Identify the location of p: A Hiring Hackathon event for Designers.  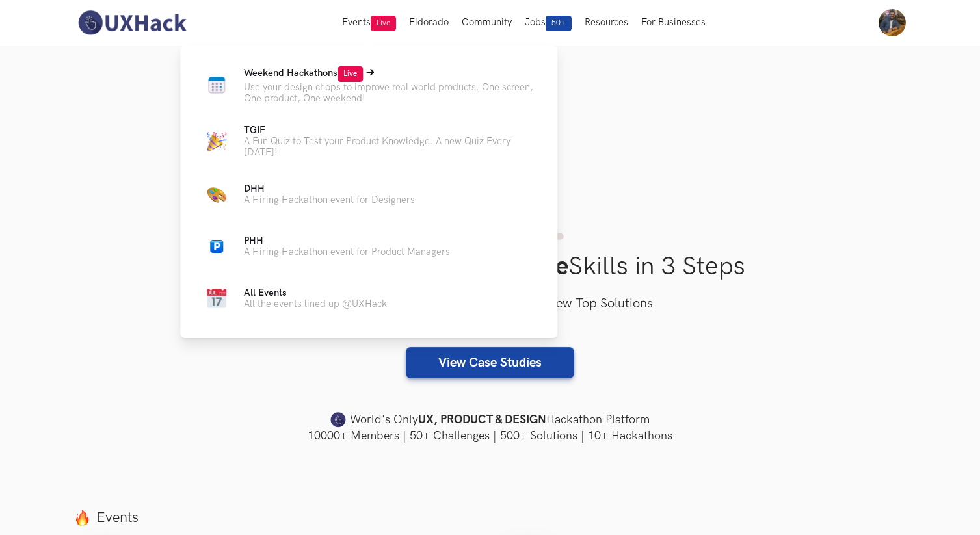
(329, 199).